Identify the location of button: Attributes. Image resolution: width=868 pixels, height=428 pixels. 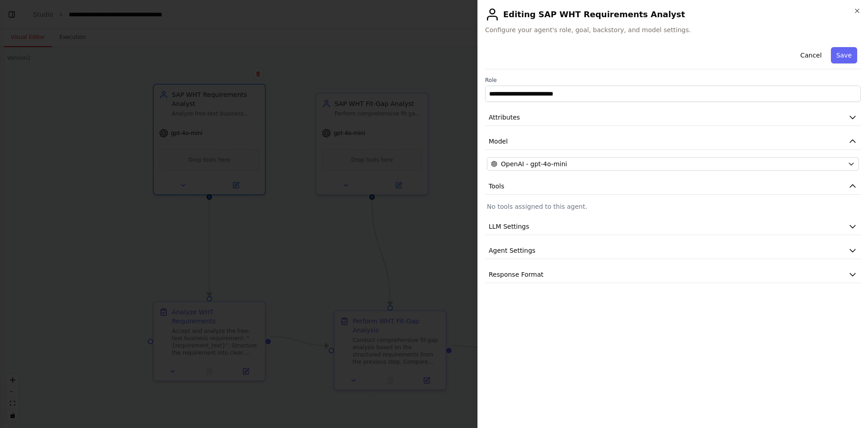
(673, 117).